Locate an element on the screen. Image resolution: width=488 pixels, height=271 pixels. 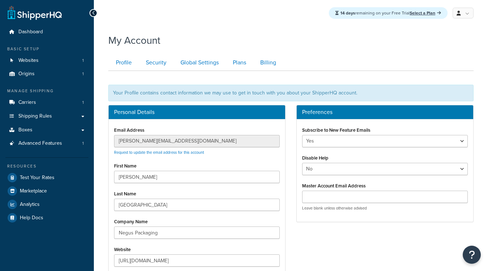
a: Boxes is located at coordinates (47, 130).